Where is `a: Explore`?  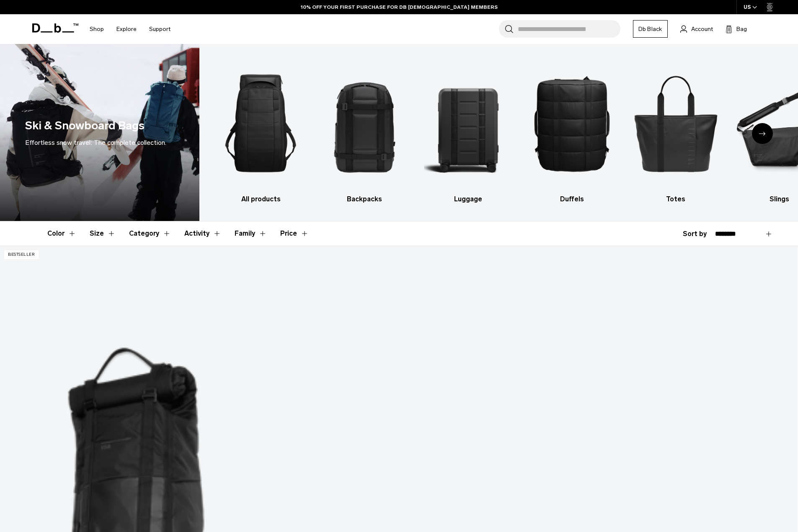 a: Explore is located at coordinates (126, 29).